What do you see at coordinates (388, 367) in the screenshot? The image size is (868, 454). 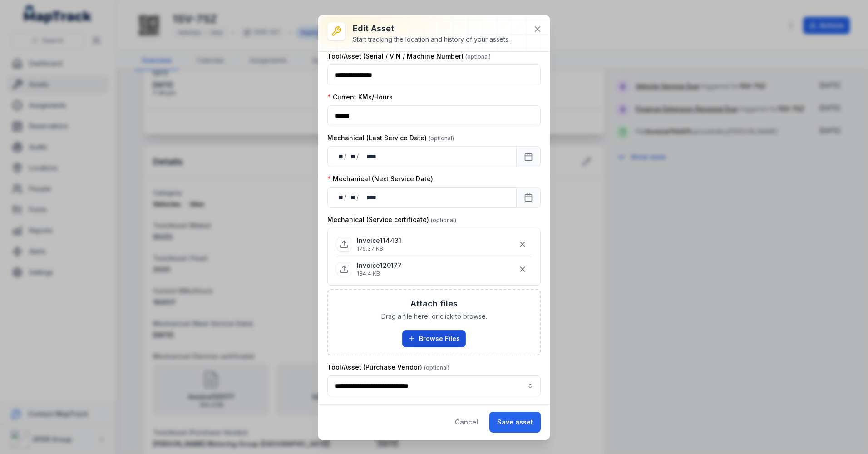 I see `label: Tool/Asset (Purchase Vendor)` at bounding box center [388, 367].